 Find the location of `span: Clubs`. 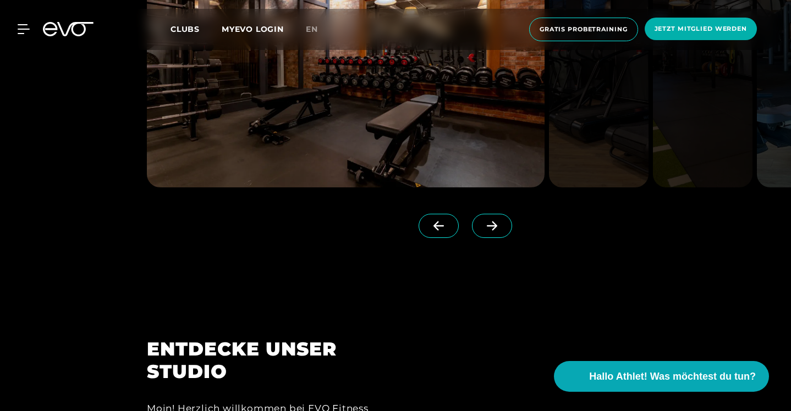

span: Clubs is located at coordinates (185, 29).